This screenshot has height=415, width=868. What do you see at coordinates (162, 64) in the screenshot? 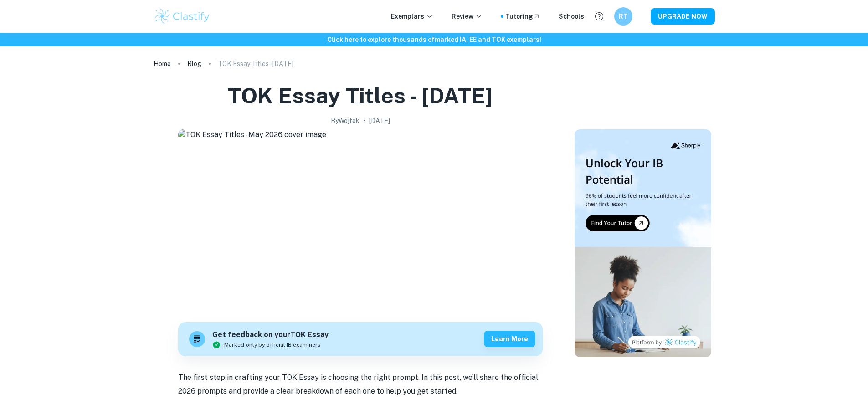
I see `a: Home` at bounding box center [162, 64].